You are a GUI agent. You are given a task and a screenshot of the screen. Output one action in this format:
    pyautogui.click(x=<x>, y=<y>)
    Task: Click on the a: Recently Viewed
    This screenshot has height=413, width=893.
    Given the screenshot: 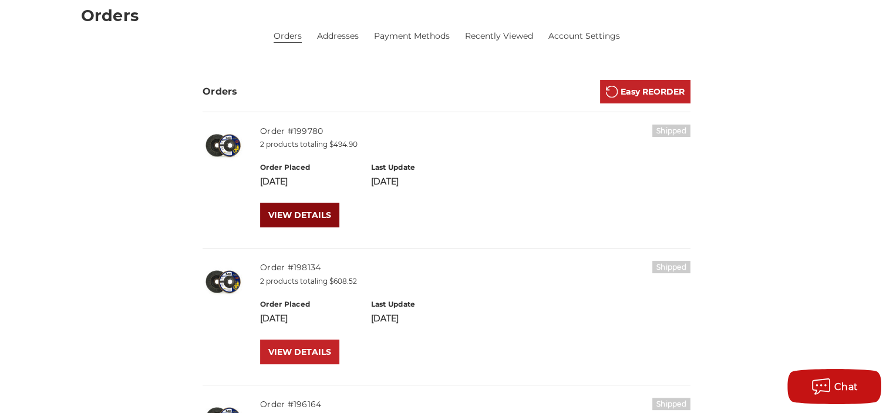 What is the action you would take?
    pyautogui.click(x=498, y=36)
    